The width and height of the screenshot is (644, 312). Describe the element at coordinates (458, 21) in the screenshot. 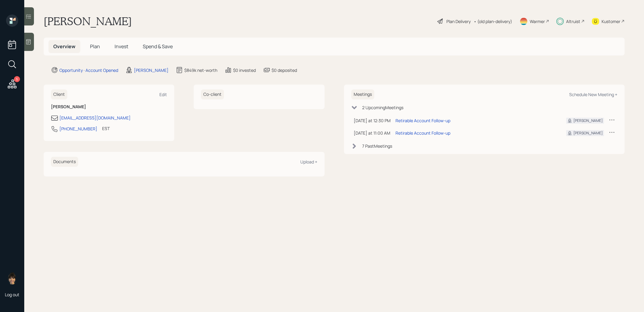

I see `div: Plan Delivery` at that location.